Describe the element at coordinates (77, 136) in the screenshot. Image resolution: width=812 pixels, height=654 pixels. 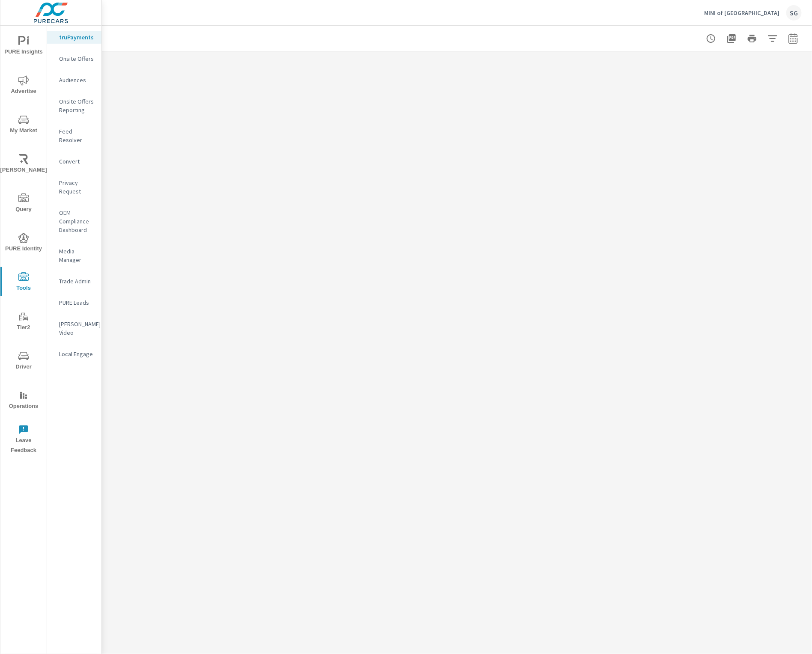
I see `p: Feed Resolver` at that location.